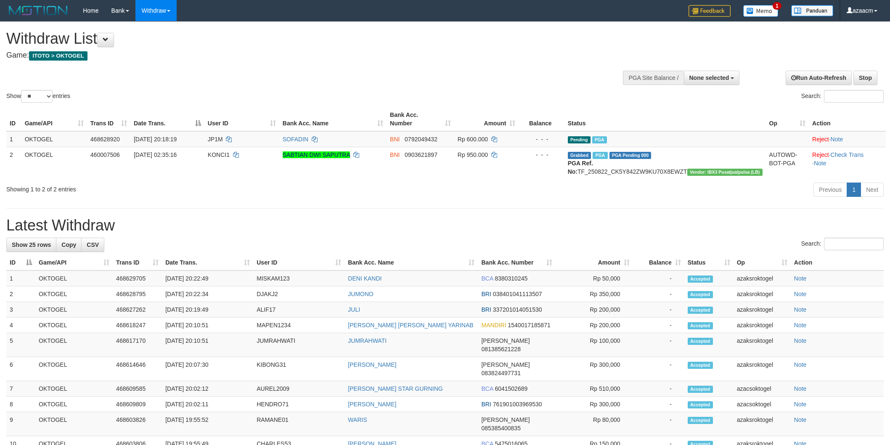 The width and height of the screenshot is (890, 445). What do you see at coordinates (105, 139) in the screenshot?
I see `span: 468628920` at bounding box center [105, 139].